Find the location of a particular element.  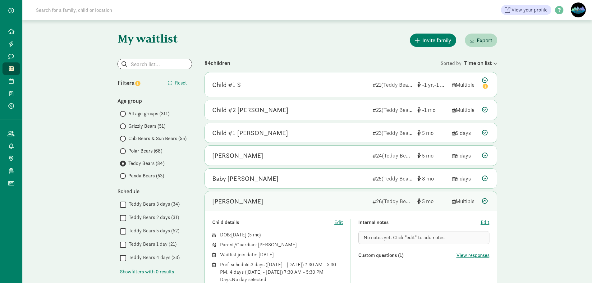

span: View responses is located at coordinates (473, 255).